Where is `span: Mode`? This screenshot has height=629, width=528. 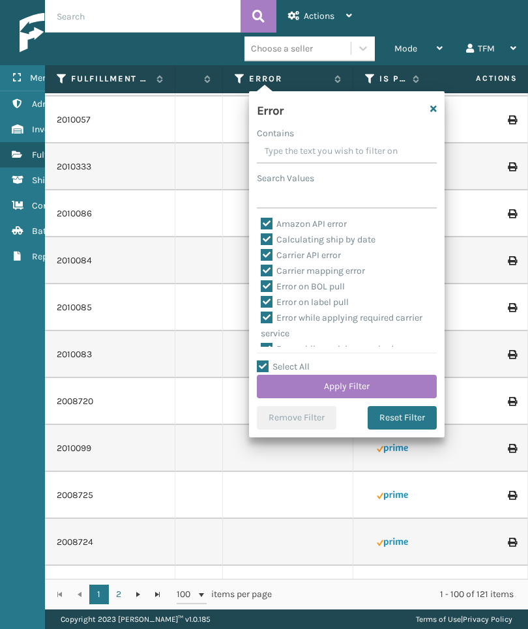
span: Mode is located at coordinates (405, 48).